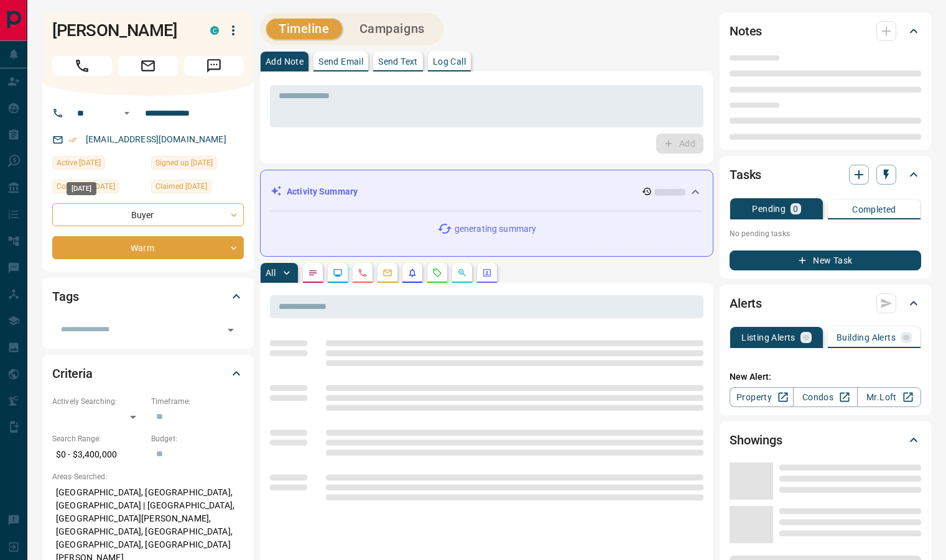 The image size is (946, 560). Describe the element at coordinates (826, 234) in the screenshot. I see `p: No pending tasks` at that location.